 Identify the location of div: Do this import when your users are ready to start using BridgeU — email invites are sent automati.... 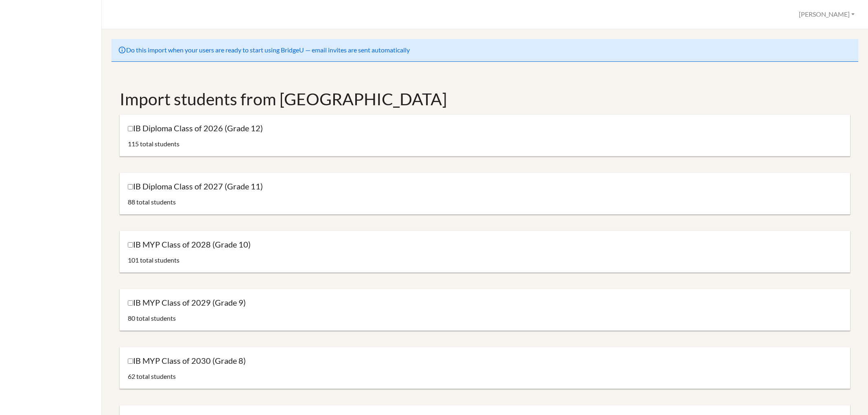
(485, 50).